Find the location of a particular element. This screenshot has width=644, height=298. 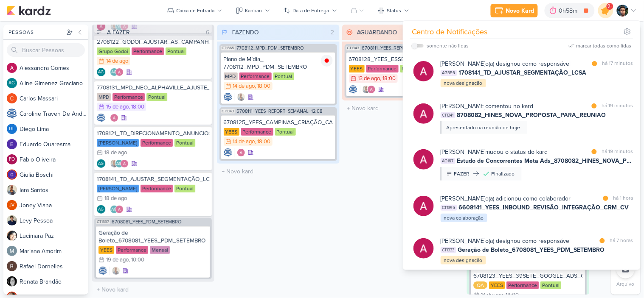

div: comentou no kard is located at coordinates (487, 106).